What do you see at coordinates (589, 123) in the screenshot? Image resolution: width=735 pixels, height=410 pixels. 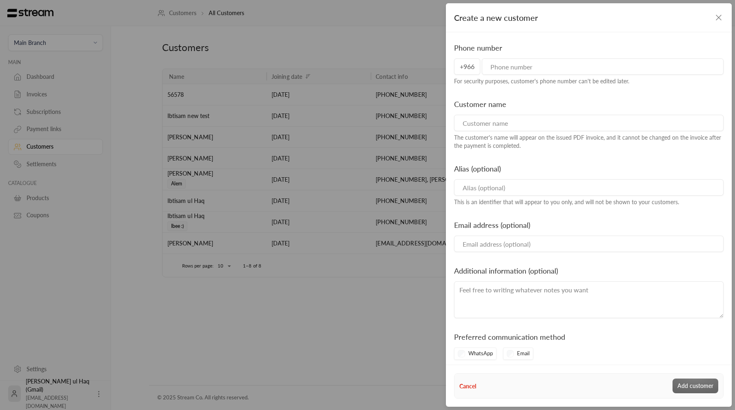 I see `input: Customer name` at bounding box center [589, 123].